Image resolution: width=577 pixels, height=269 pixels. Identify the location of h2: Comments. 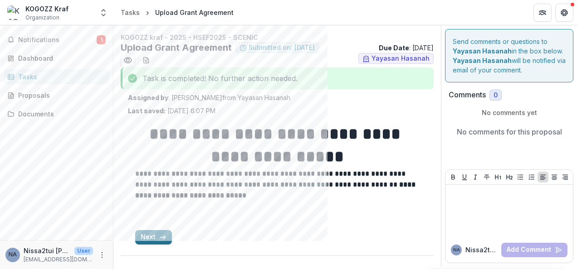
(467, 95).